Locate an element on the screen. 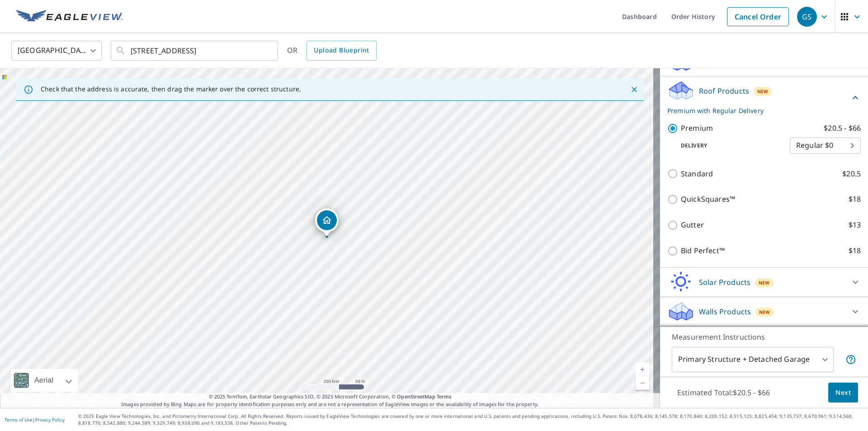 The width and height of the screenshot is (868, 431). a: Current Level 17, Zoom In is located at coordinates (642, 370).